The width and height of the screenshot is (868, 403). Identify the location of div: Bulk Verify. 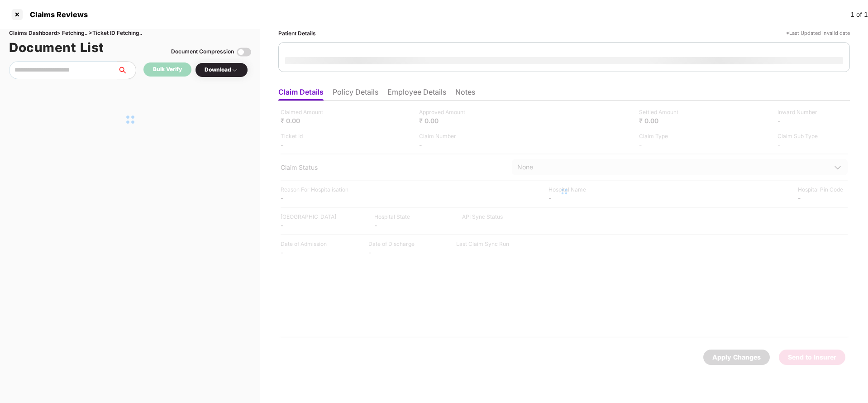
(167, 69).